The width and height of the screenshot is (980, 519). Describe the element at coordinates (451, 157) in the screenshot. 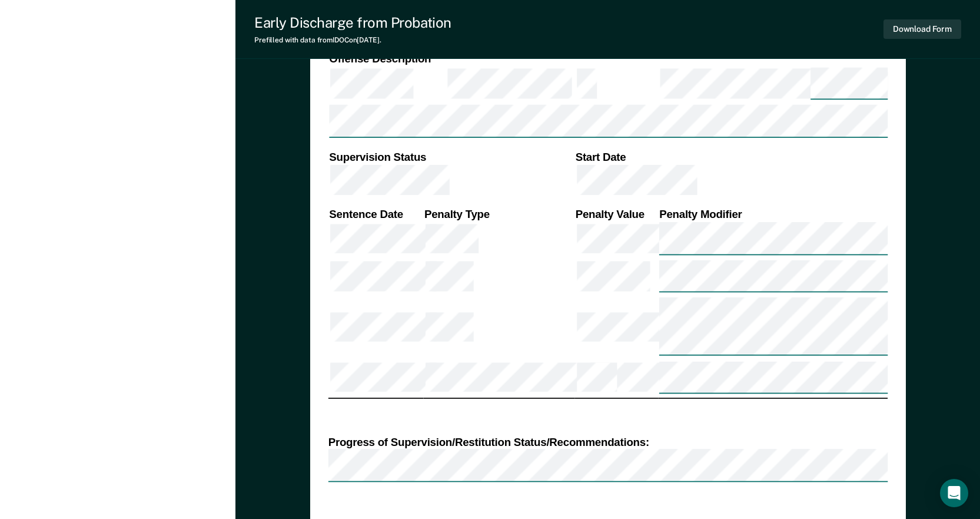

I see `th: Supervision Status` at that location.